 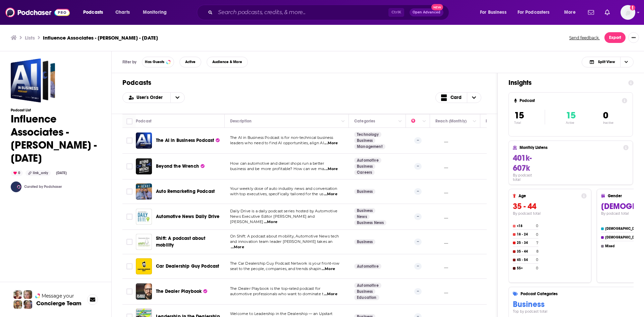 What do you see at coordinates (458, 98) in the screenshot?
I see `button: Choose View` at bounding box center [458, 98].